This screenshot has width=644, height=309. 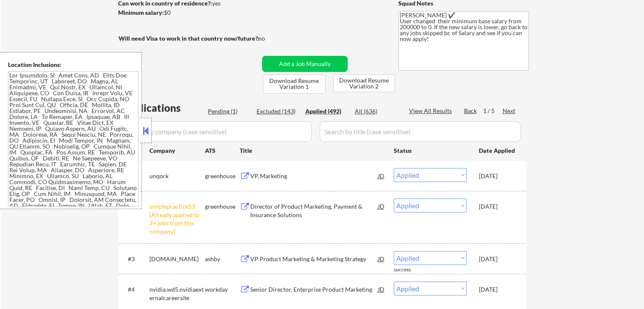 I want to click on div: no, so click(x=270, y=39).